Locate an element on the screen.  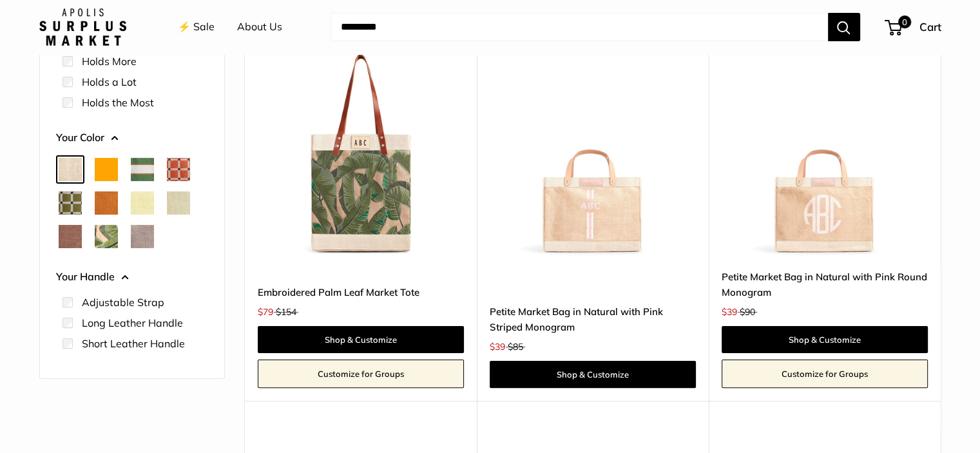
button: Chenille Window Brick is located at coordinates (178, 169).